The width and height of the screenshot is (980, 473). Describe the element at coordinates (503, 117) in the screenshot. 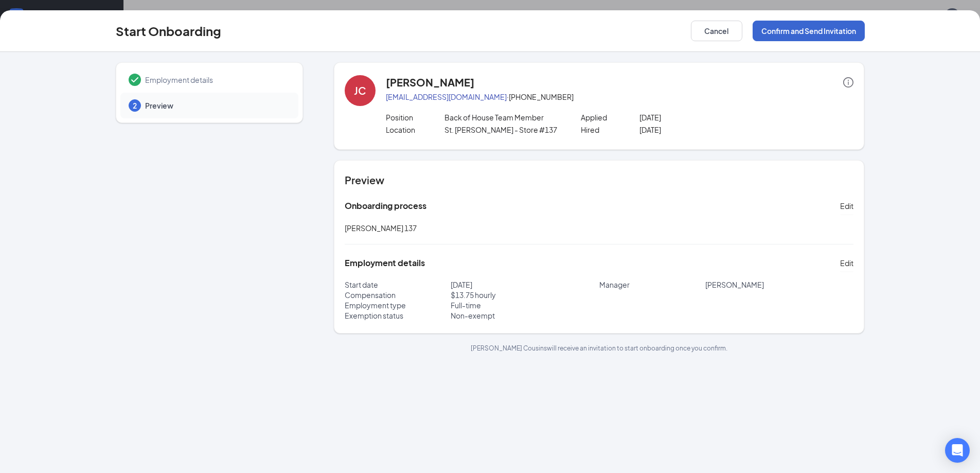

I see `p: Back of House Team Member` at that location.